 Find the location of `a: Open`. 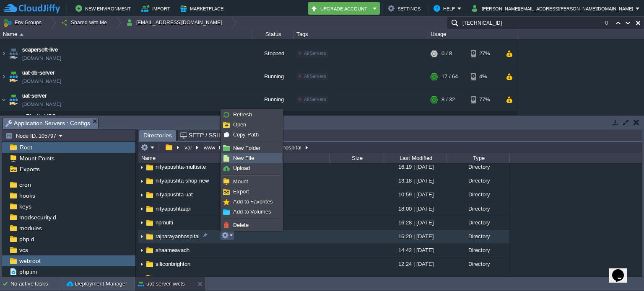

a: Open is located at coordinates (252, 125).